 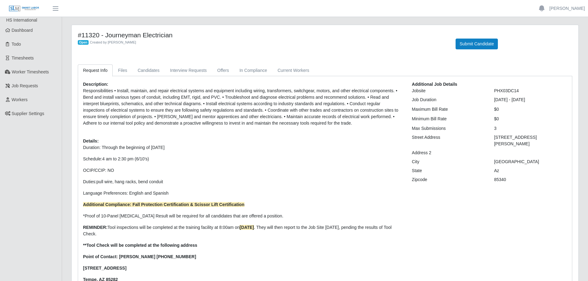 I want to click on p: Tool inspections will be completed at the training facility at 8:00am on . They will then report ..., so click(x=243, y=231).